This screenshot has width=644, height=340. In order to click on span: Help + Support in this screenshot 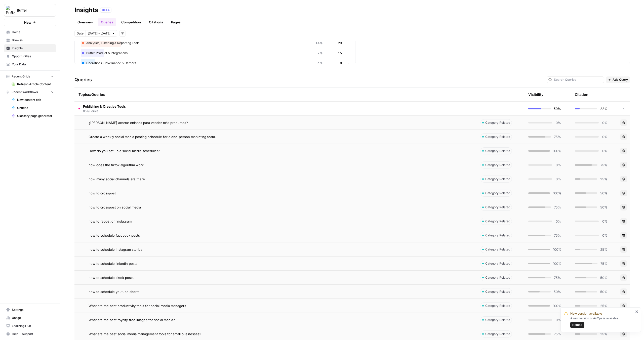, I will do `click(32, 333)`.